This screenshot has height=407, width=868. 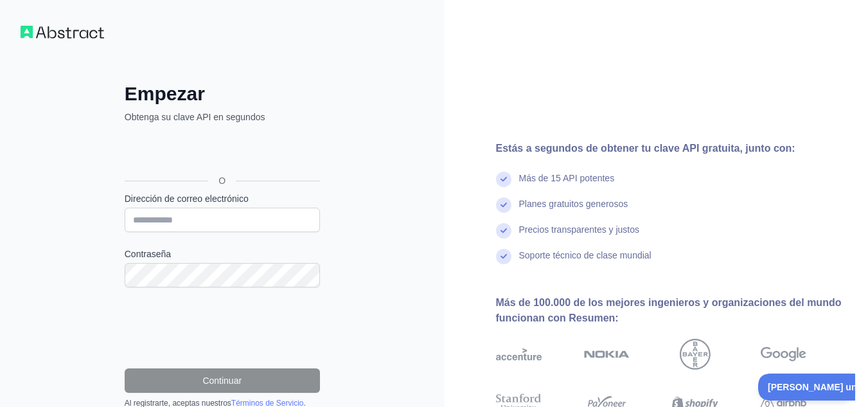 I want to click on font: Planes gratuitos generosos, so click(x=574, y=204).